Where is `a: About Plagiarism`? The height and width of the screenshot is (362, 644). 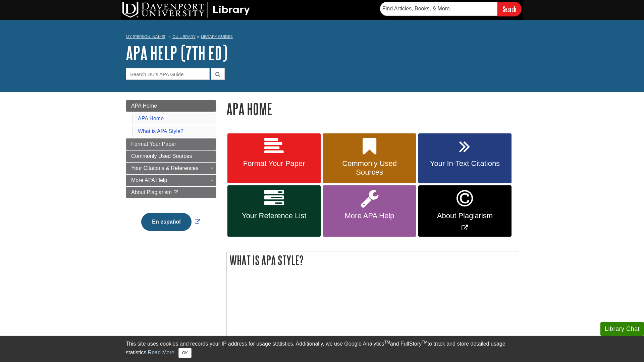
a: About Plagiarism is located at coordinates (171, 192).